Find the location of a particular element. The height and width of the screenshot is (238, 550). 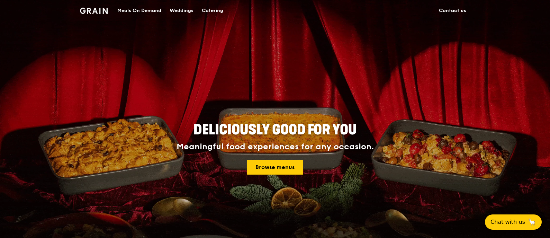

div: Meaningful food experiences for any occasion. is located at coordinates (275, 147).